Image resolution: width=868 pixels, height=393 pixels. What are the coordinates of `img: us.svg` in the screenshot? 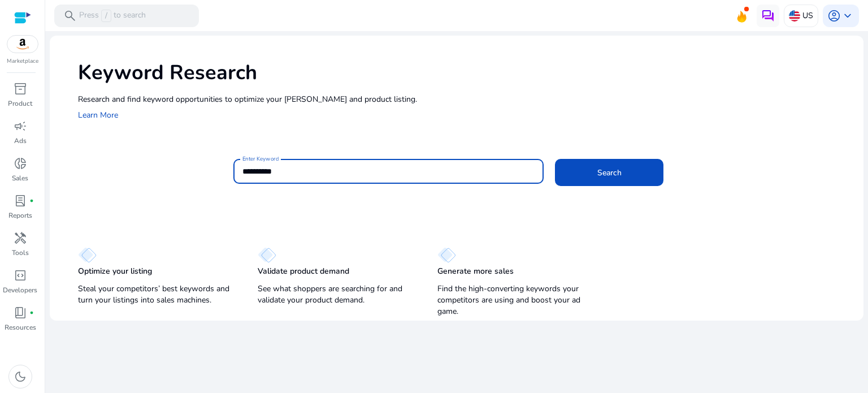 It's located at (794, 16).